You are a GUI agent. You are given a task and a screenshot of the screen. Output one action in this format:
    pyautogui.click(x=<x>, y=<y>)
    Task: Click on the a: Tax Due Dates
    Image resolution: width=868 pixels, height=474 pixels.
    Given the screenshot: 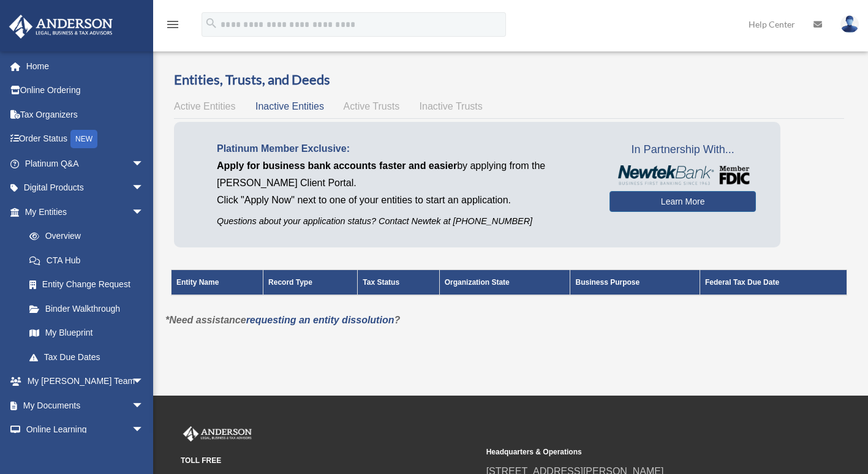 What is the action you would take?
    pyautogui.click(x=87, y=357)
    